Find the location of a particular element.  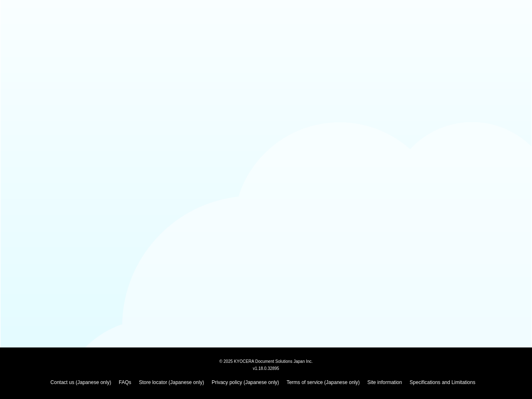

a: Site information is located at coordinates (384, 383).